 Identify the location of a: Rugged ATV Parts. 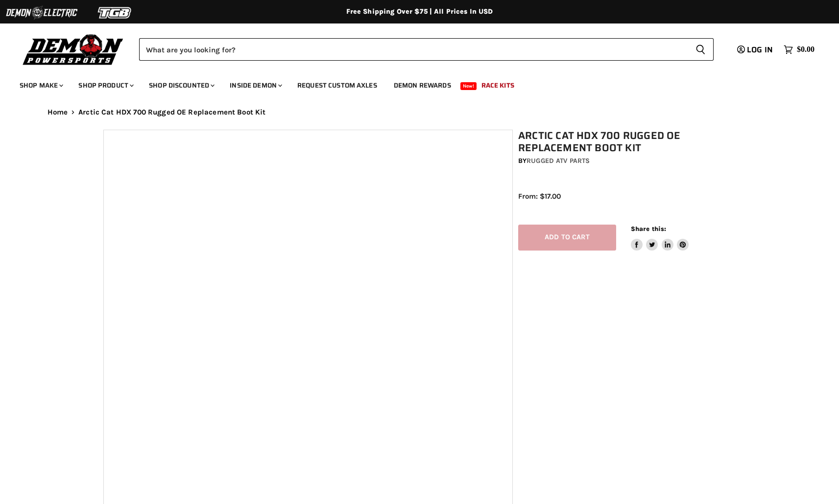
(558, 161).